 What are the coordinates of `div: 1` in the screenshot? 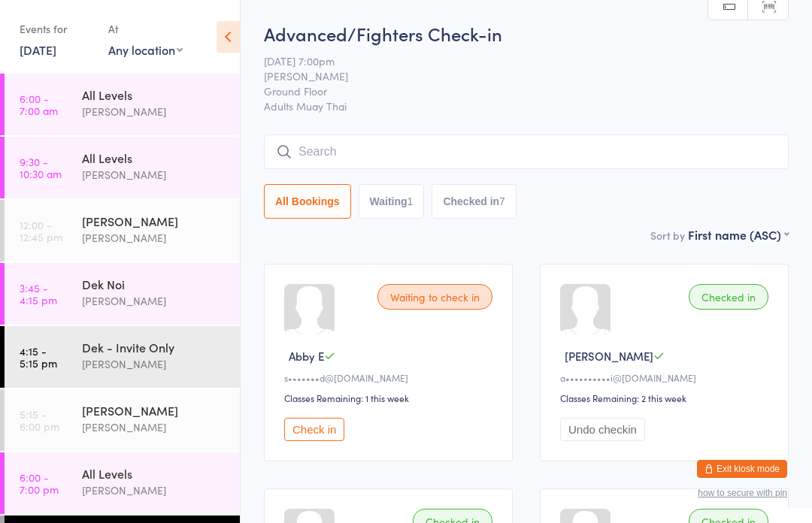 It's located at (410, 201).